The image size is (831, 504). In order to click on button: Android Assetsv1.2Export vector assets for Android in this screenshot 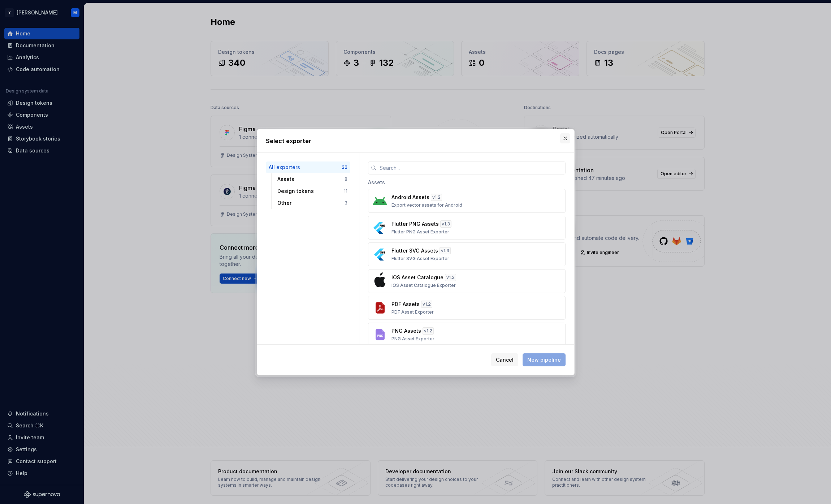, I will do `click(466, 201)`.